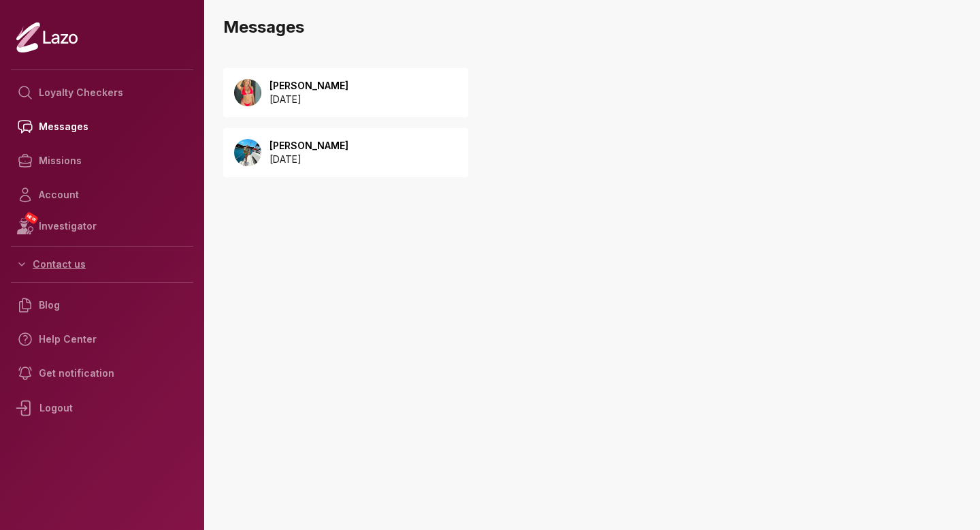 This screenshot has height=530, width=980. What do you see at coordinates (248, 93) in the screenshot?
I see `img: 520ecdbb-042a-4e5d-99ca-1af144eed449` at bounding box center [248, 93].